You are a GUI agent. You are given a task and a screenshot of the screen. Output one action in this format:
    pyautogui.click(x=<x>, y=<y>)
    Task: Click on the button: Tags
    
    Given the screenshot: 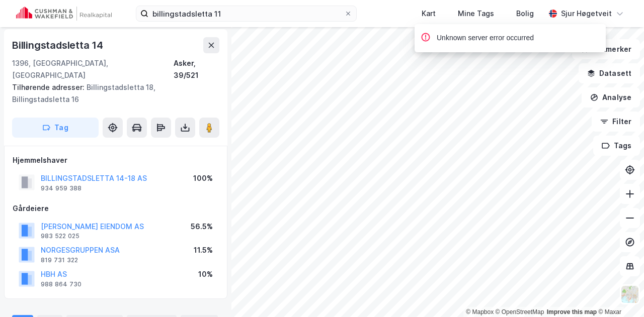 What is the action you would take?
    pyautogui.click(x=616, y=146)
    